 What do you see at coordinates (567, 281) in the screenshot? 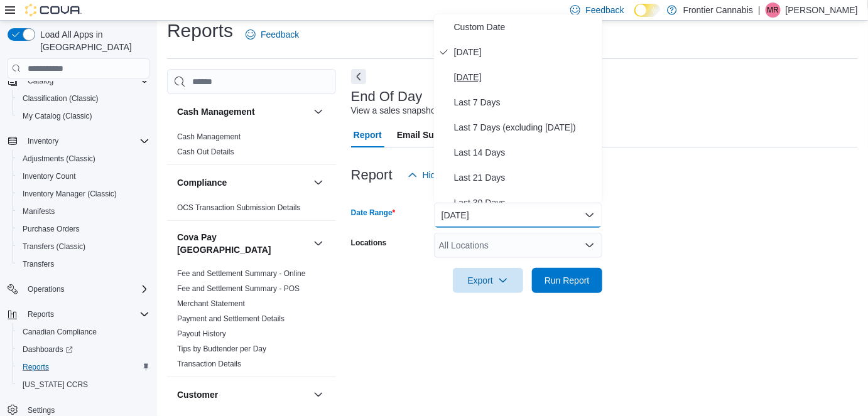
I see `span: Run Report` at bounding box center [567, 281].